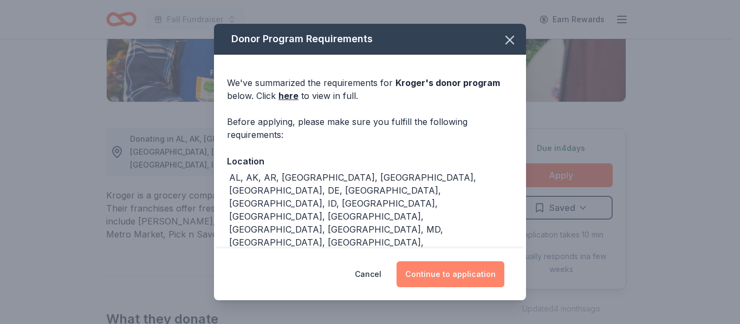 This screenshot has width=740, height=324. What do you see at coordinates (288, 96) in the screenshot?
I see `a: here` at bounding box center [288, 96].